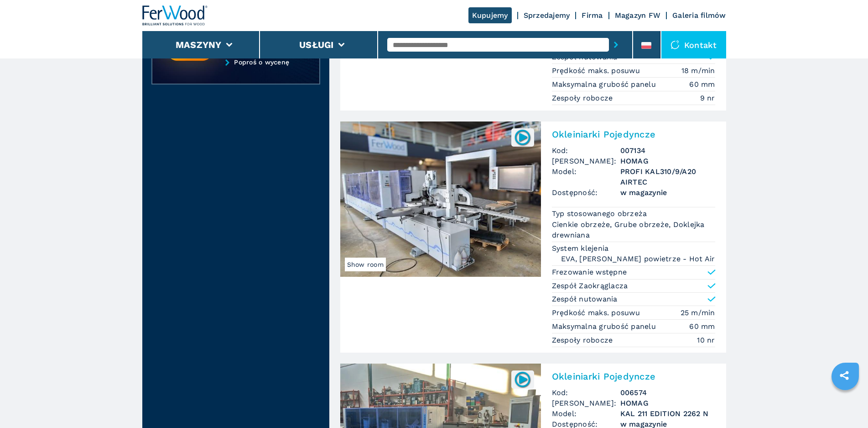 The image size is (868, 428). What do you see at coordinates (317, 45) in the screenshot?
I see `button: Usługi` at bounding box center [317, 45].